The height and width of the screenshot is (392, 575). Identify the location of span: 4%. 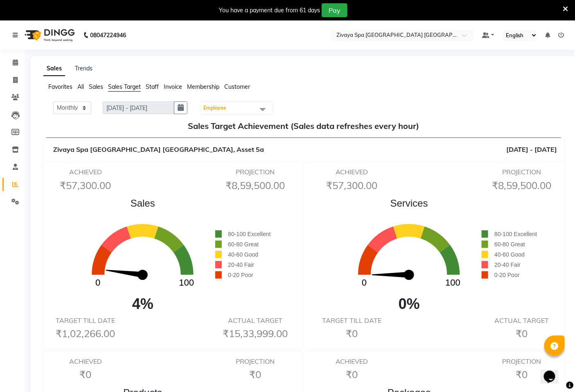
(143, 304).